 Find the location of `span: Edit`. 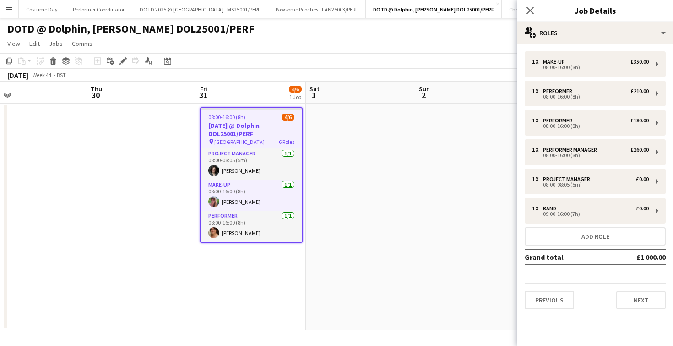

span: Edit is located at coordinates (34, 43).